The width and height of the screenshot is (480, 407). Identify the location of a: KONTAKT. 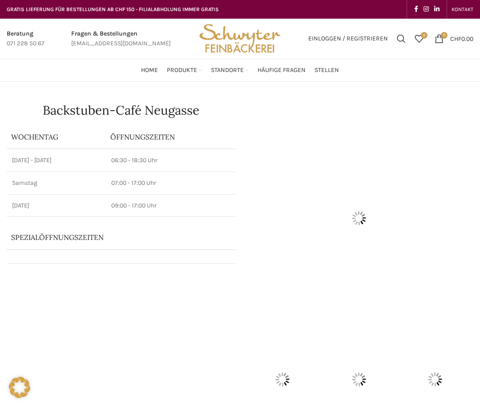
(462, 9).